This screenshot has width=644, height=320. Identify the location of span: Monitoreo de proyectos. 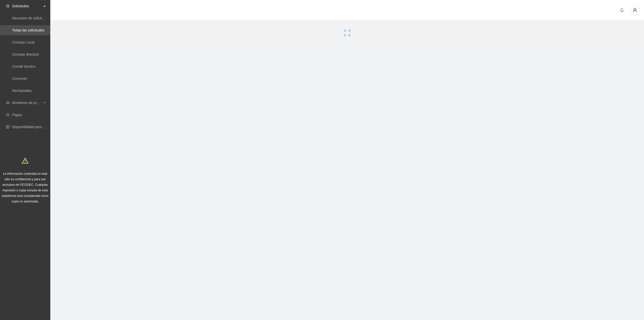
(27, 103).